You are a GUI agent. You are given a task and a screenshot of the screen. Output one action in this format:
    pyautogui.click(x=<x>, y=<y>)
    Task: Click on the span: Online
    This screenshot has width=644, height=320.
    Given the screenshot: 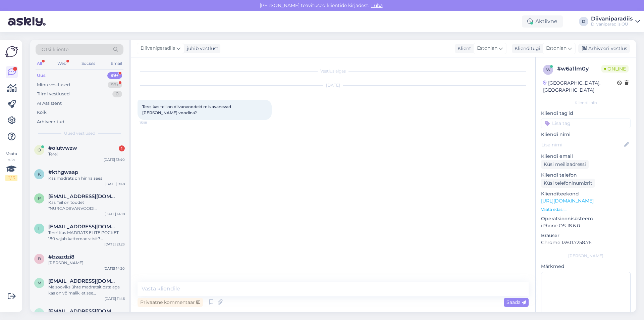 What is the action you would take?
    pyautogui.click(x=615, y=69)
    